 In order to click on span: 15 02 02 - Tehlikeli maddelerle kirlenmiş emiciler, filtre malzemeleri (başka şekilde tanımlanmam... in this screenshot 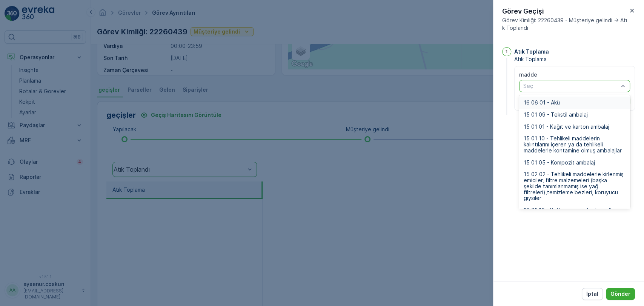, I will do `click(575, 186)`.